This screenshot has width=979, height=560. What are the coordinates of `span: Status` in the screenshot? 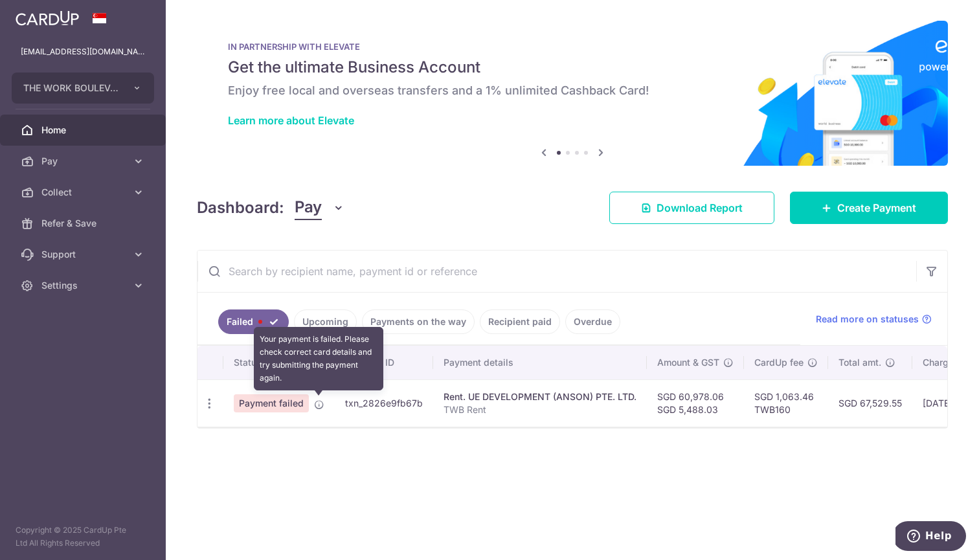 It's located at (247, 362).